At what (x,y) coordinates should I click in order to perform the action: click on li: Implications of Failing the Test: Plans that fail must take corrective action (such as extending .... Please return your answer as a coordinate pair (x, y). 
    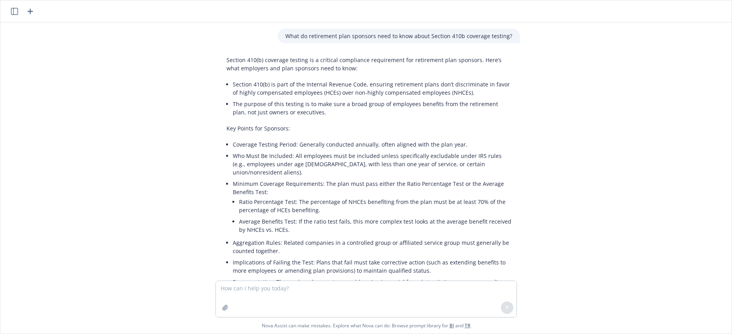
    Looking at the image, I should click on (373, 266).